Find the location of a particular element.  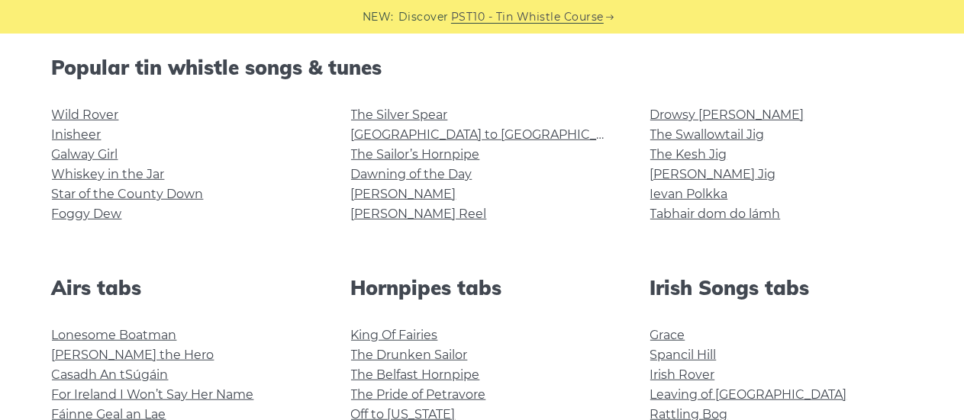

h2: Hornpipes tabs is located at coordinates (482, 288).